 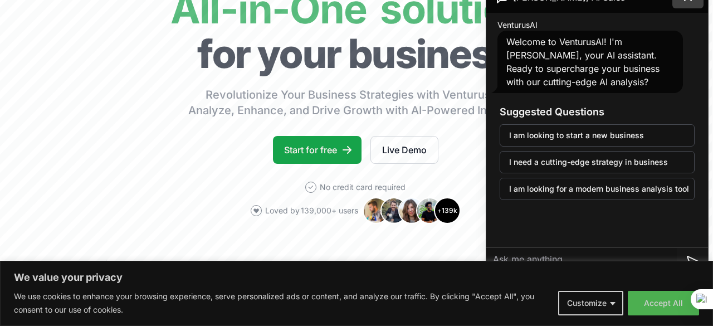 I want to click on p: We value your privacy, so click(x=357, y=278).